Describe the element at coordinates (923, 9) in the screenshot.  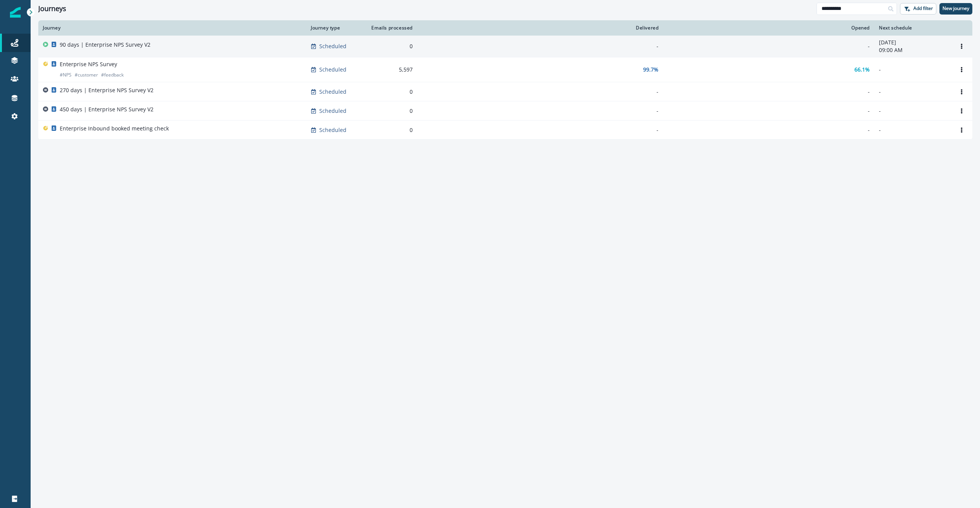
I see `p: Add filter` at that location.